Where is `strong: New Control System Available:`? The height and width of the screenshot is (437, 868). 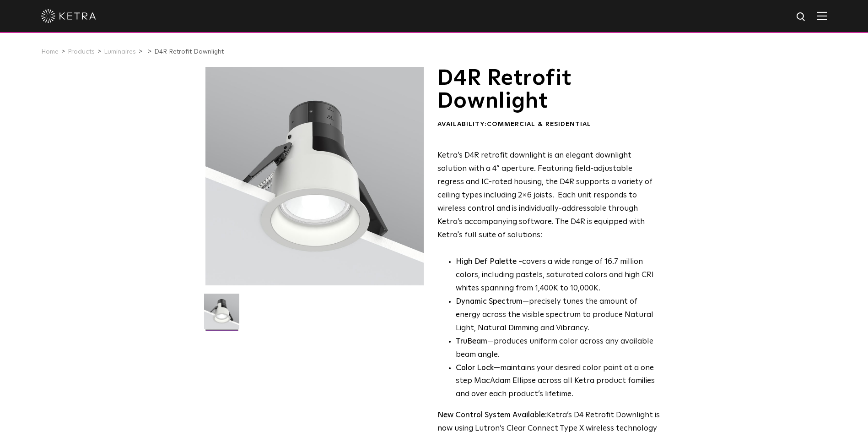 strong: New Control System Available: is located at coordinates (492, 415).